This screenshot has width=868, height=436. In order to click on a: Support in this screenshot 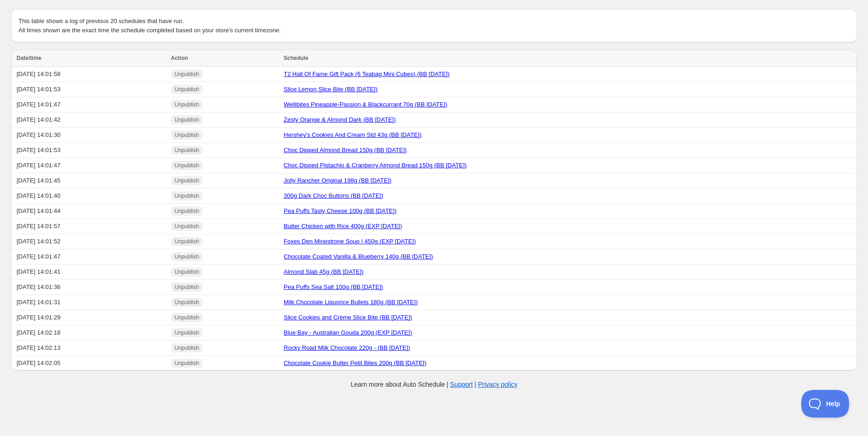, I will do `click(461, 384)`.